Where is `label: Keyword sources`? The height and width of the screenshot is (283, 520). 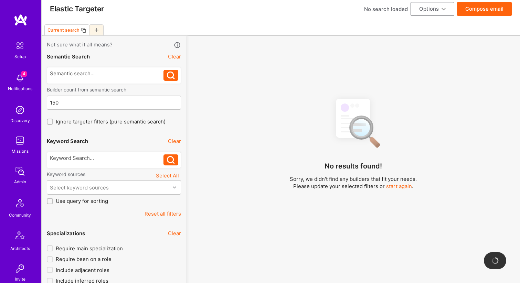 label: Keyword sources is located at coordinates (66, 174).